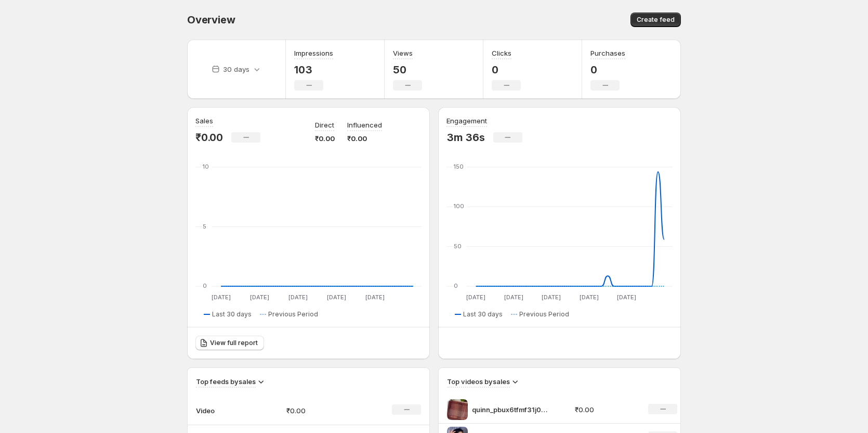  I want to click on h3: Engagement, so click(467, 121).